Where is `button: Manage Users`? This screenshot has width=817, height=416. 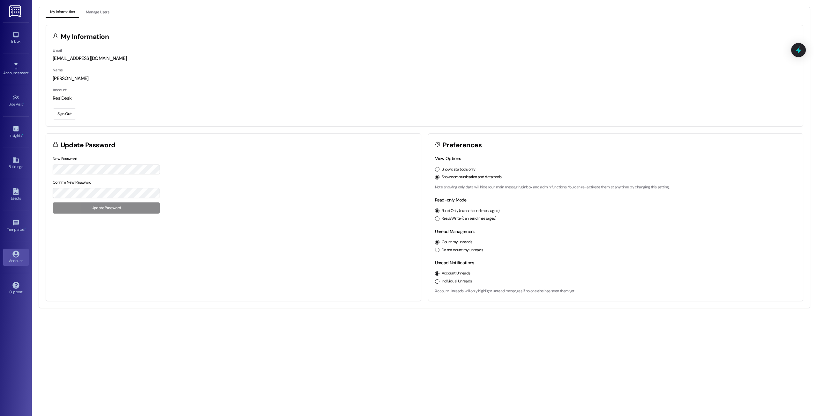
button: Manage Users is located at coordinates (97, 12).